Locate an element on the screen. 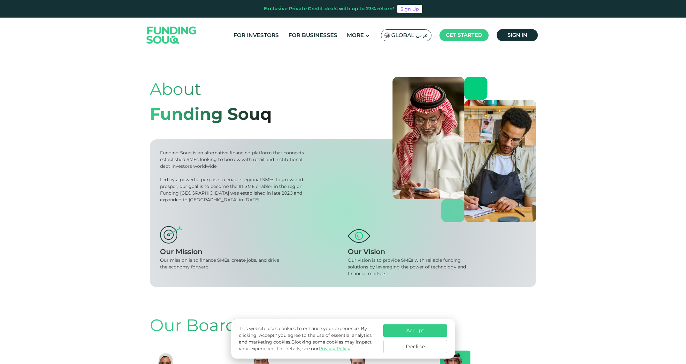  div: Our Vision is located at coordinates (437, 251).